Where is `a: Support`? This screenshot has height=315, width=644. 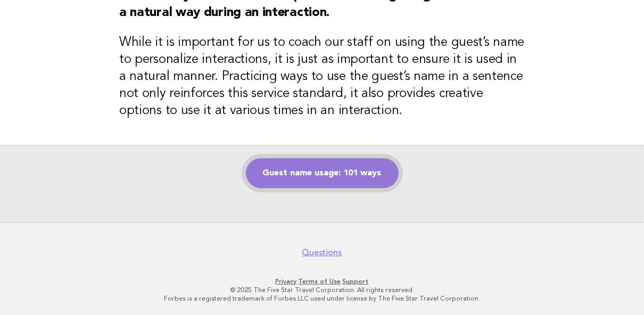
a: Support is located at coordinates (356, 281).